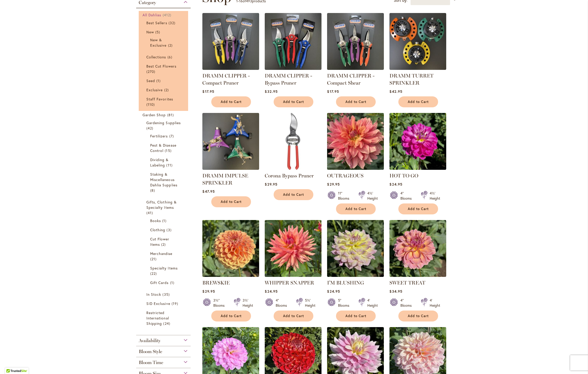 The width and height of the screenshot is (588, 374). What do you see at coordinates (418, 141) in the screenshot?
I see `img: HOT TO GO` at bounding box center [418, 141].